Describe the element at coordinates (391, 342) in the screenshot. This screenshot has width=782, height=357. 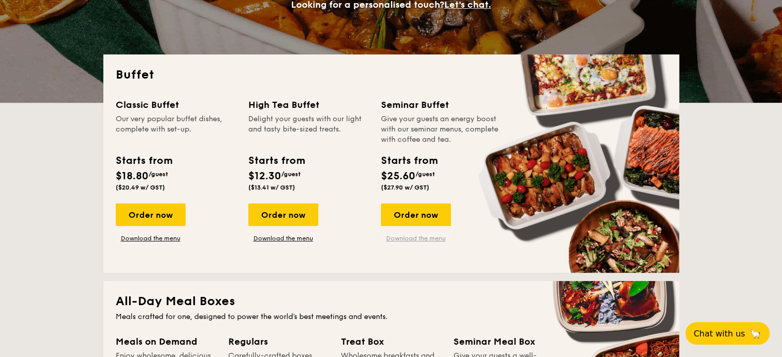
I see `div: Treat Box` at that location.